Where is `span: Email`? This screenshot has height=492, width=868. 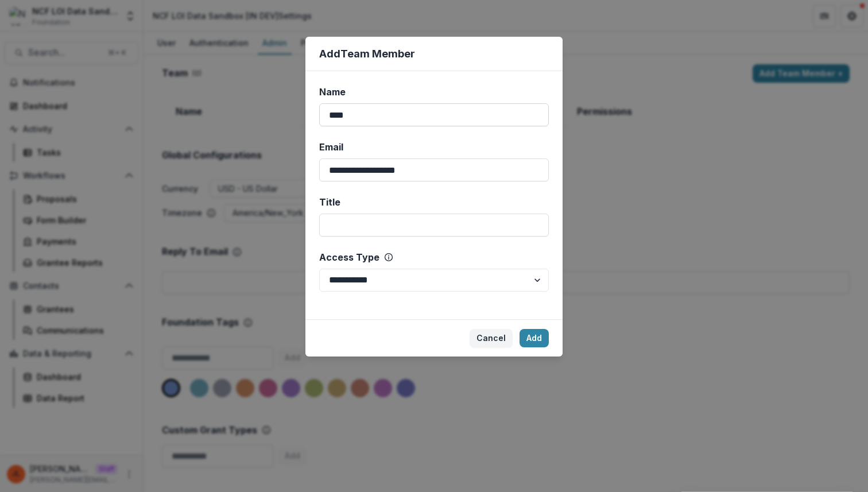 span: Email is located at coordinates (331, 147).